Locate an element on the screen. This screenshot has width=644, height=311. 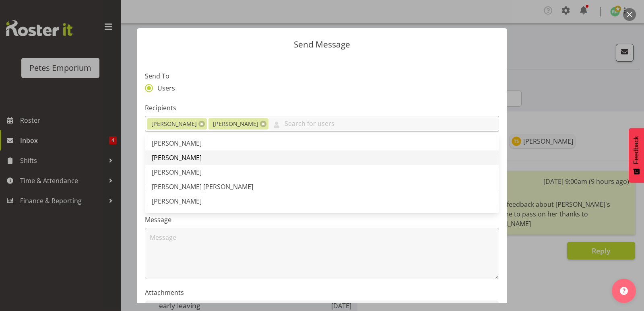
span: Users is located at coordinates (164, 88).